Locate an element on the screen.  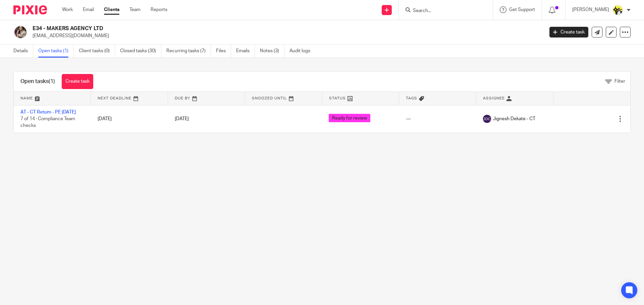
img: Carine-Starbridge.jpg is located at coordinates (618, 10).